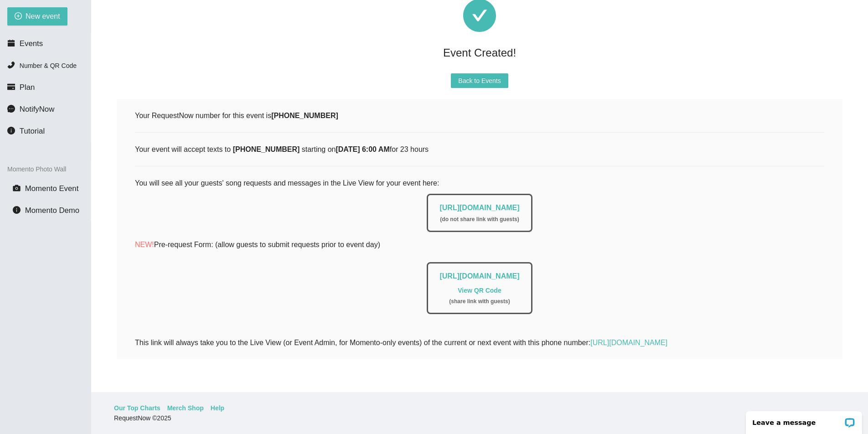  Describe the element at coordinates (58, 17) in the screenshot. I see `p: Leave a message` at that location.